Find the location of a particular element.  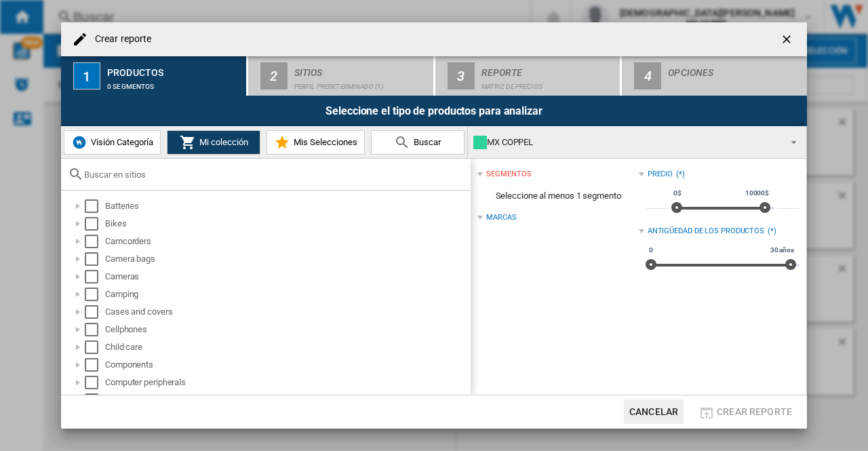

span: 0 is located at coordinates (651, 250).